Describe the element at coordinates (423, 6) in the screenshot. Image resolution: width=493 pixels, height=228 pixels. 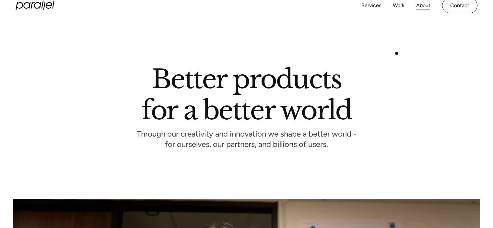
I see `a: About` at that location.